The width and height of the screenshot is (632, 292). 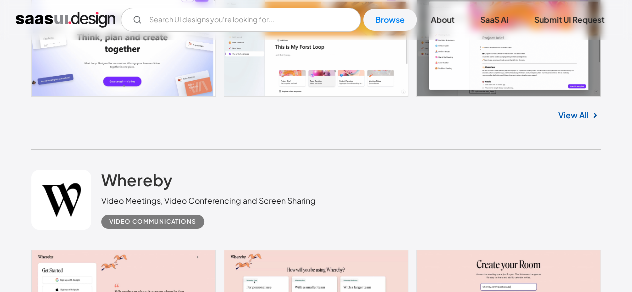 I want to click on a: SaaS Ai, so click(x=494, y=20).